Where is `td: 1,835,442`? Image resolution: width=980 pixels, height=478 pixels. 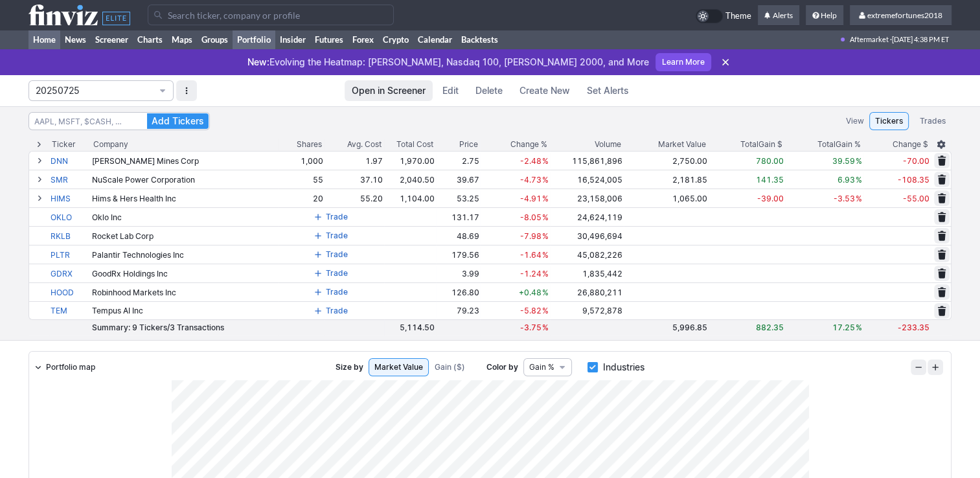
td: 1,835,442 is located at coordinates (587, 273).